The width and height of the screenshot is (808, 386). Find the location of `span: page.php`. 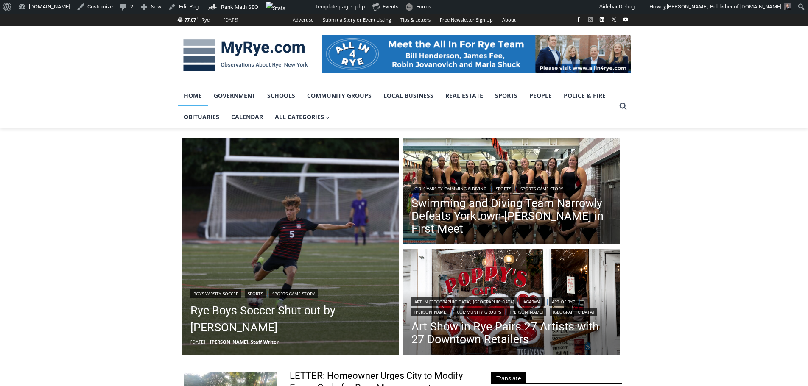

span: page.php is located at coordinates (351, 6).